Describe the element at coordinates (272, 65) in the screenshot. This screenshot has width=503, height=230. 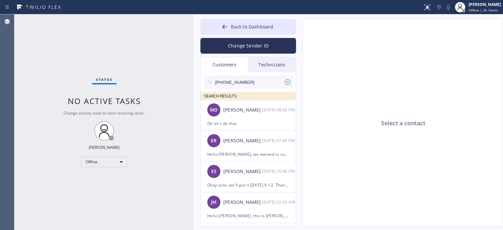
I see `div: Technicians` at that location.